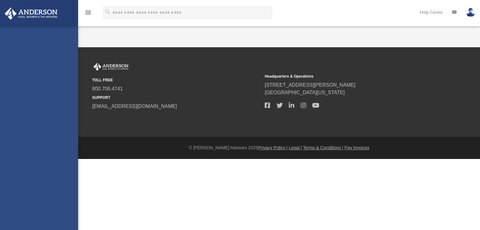 The width and height of the screenshot is (480, 230). I want to click on small: Headquarters & Operations, so click(349, 76).